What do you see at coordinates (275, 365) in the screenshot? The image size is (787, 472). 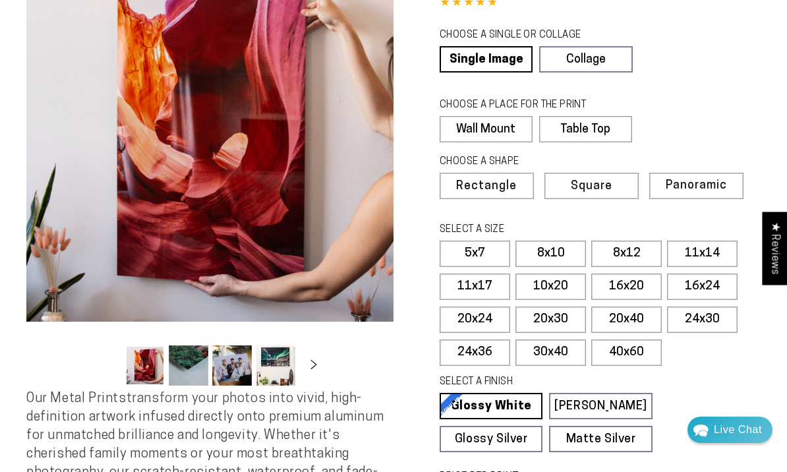 I see `button: Load image 4 in gallery view` at bounding box center [275, 365].